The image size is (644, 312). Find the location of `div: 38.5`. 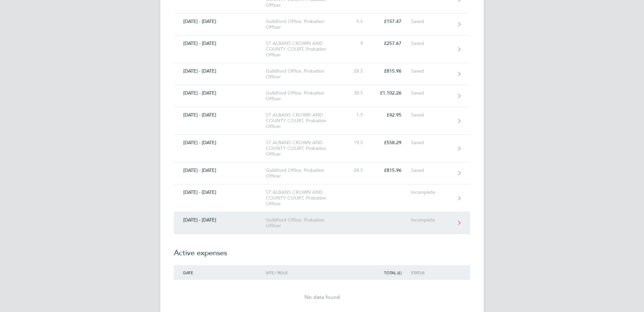

div: 38.5 is located at coordinates (358, 93).